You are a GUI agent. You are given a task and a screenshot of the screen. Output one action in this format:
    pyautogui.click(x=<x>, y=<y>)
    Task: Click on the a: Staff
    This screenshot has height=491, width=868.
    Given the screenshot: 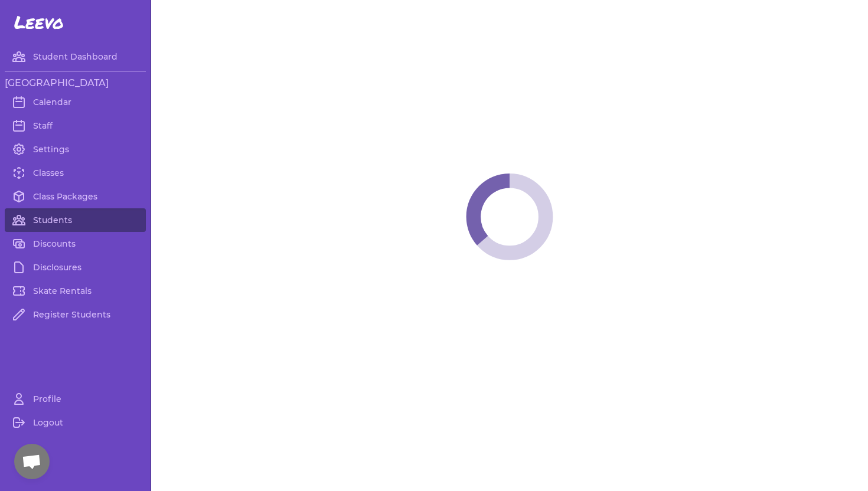 What is the action you would take?
    pyautogui.click(x=75, y=126)
    